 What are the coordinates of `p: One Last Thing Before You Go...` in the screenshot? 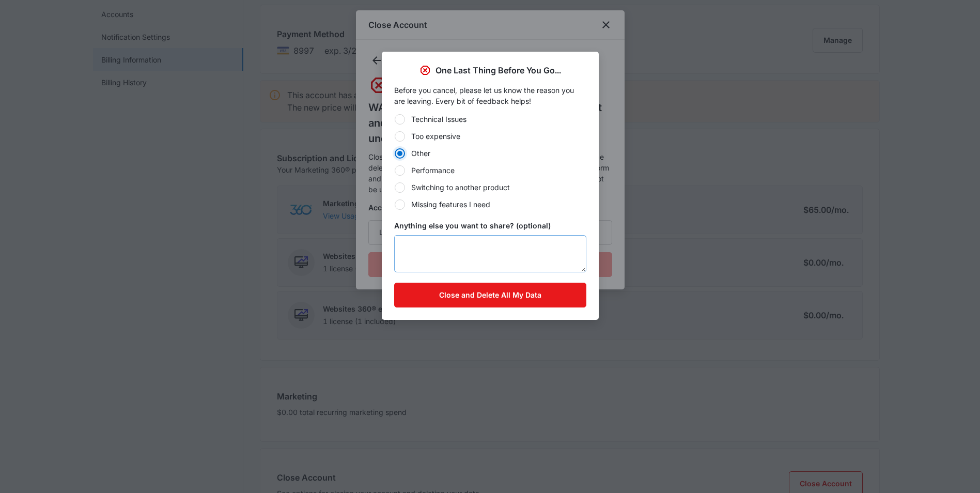 It's located at (498, 71).